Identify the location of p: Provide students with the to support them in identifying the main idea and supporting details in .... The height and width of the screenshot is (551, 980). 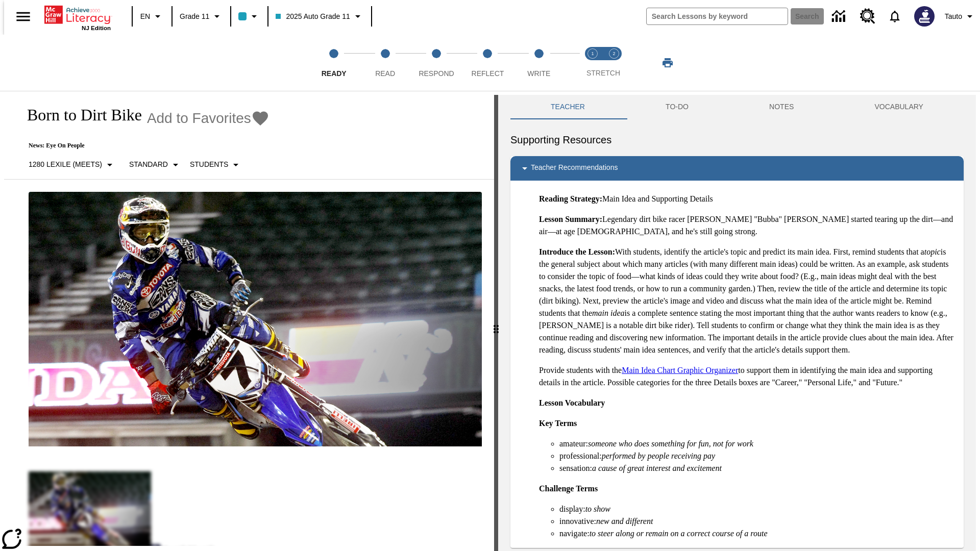
(747, 377).